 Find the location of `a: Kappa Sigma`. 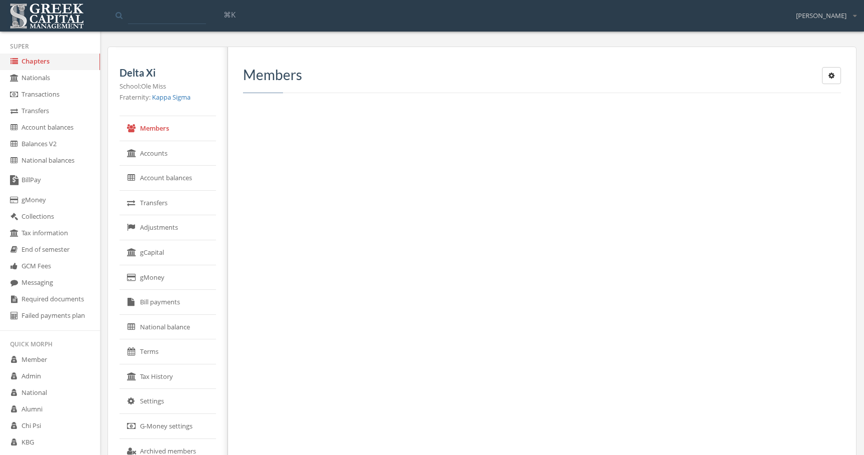

a: Kappa Sigma is located at coordinates (171, 97).